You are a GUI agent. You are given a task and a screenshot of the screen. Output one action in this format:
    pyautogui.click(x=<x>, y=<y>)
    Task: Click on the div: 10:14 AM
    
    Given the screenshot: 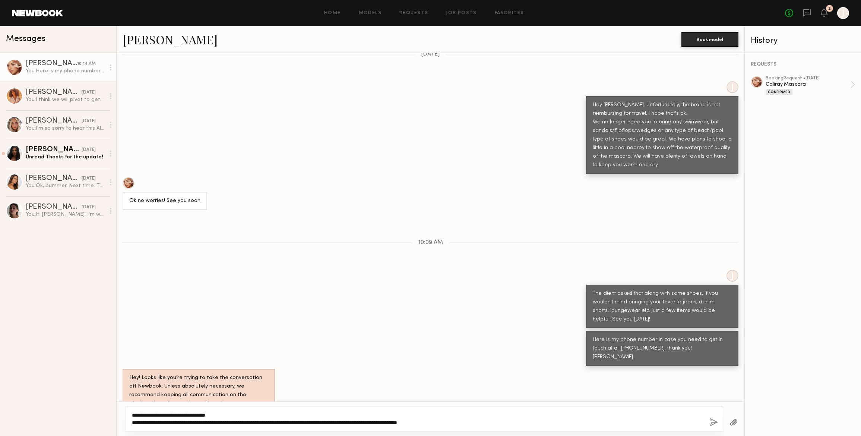 What is the action you would take?
    pyautogui.click(x=86, y=64)
    